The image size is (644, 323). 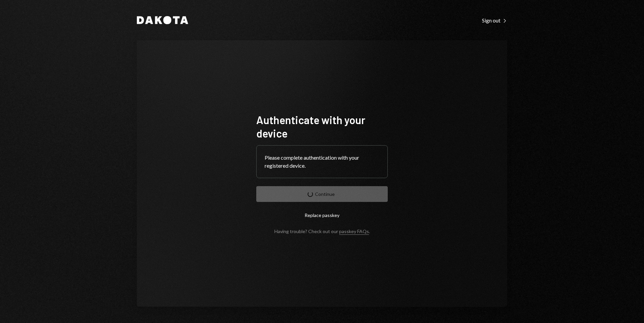 I want to click on h1: Authenticate with your device, so click(x=322, y=126).